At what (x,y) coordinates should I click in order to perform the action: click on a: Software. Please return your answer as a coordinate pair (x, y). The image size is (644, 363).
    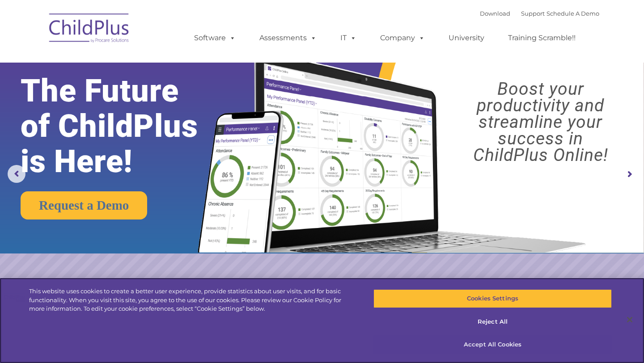
    Looking at the image, I should click on (215, 38).